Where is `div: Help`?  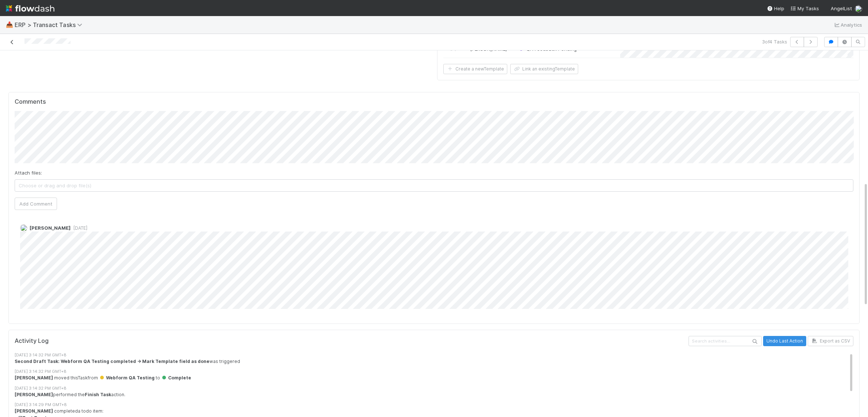
div: Help is located at coordinates (775, 8).